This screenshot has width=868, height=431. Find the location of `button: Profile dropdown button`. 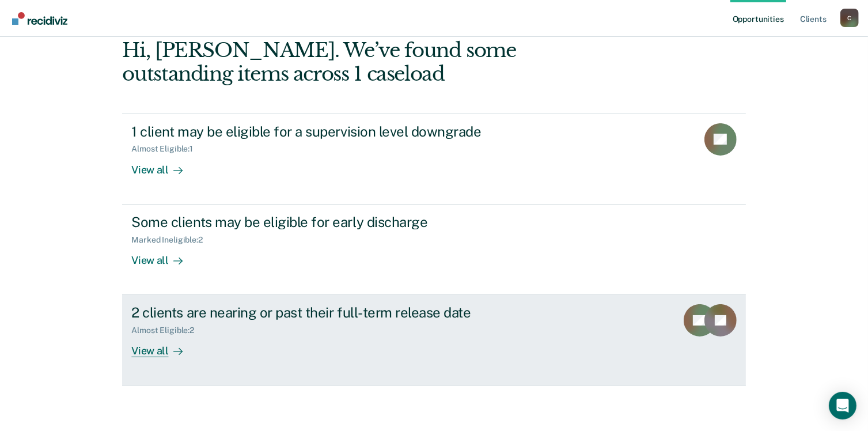

button: Profile dropdown button is located at coordinates (850, 18).